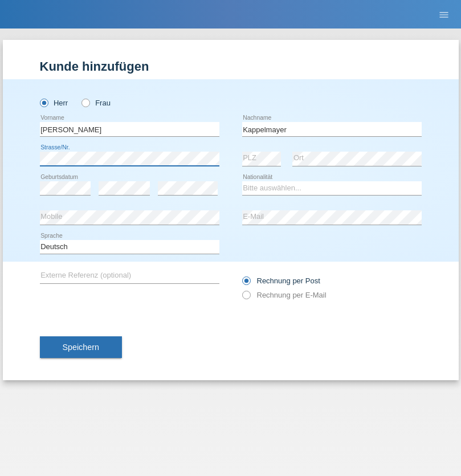 The width and height of the screenshot is (461, 476). Describe the element at coordinates (231, 66) in the screenshot. I see `h1: Kunde hinzufügen` at that location.